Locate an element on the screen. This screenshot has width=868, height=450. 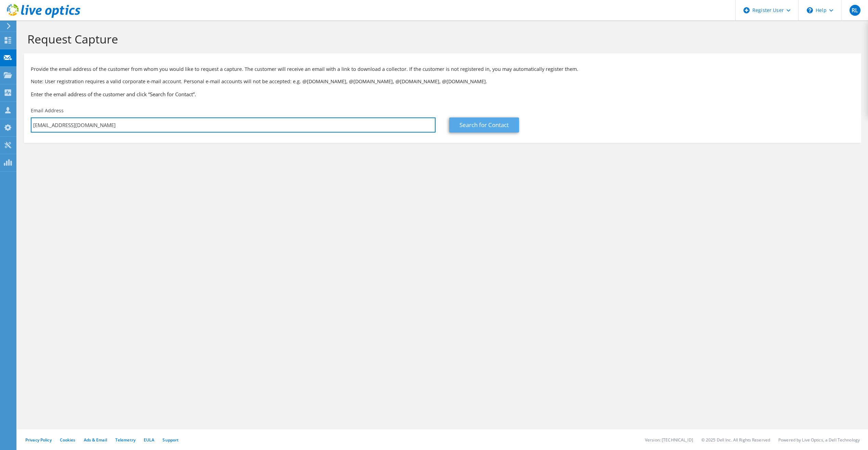
a: Ads & Email is located at coordinates (95, 439).